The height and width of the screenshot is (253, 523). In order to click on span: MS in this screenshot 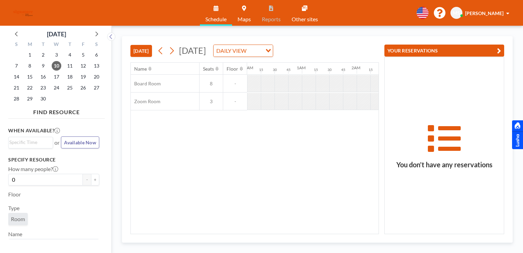, I will do `click(456, 13)`.